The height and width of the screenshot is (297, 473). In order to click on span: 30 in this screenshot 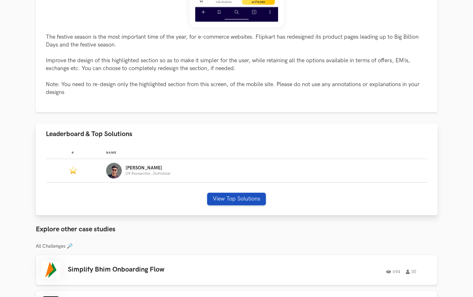, I will do `click(411, 272)`.